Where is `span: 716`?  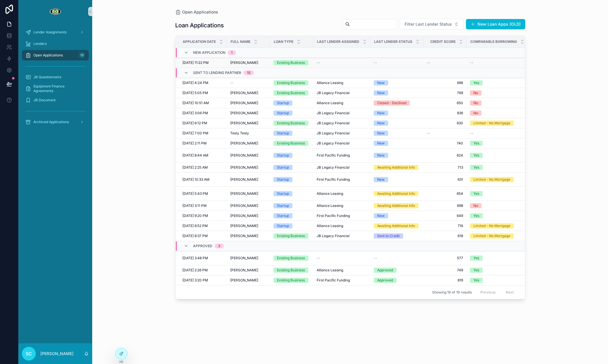
span: 716 is located at coordinates (445, 226).